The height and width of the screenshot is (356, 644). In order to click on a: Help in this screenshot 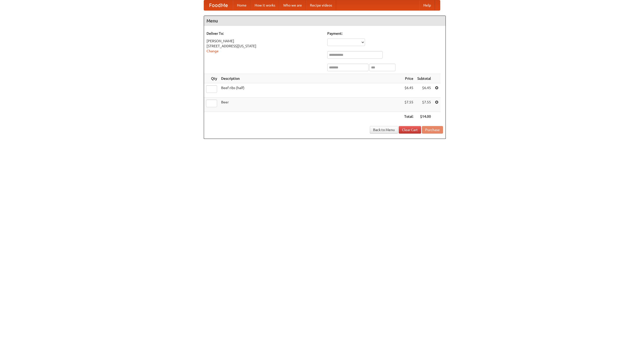, I will do `click(427, 5)`.